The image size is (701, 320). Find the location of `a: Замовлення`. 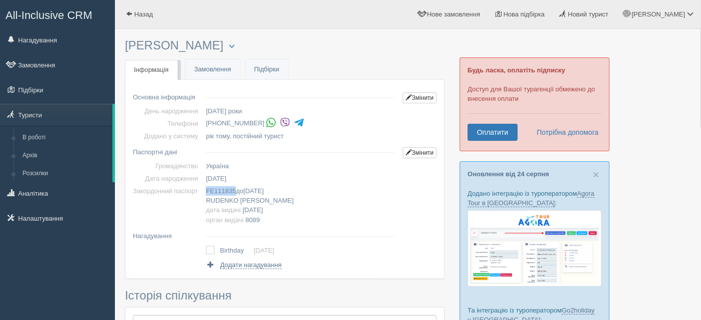

a: Замовлення is located at coordinates (213, 69).